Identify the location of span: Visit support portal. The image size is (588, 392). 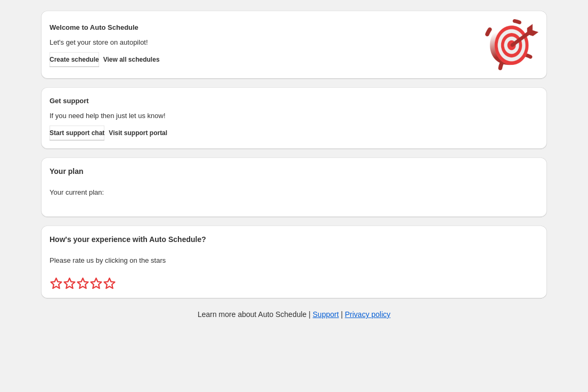
(138, 133).